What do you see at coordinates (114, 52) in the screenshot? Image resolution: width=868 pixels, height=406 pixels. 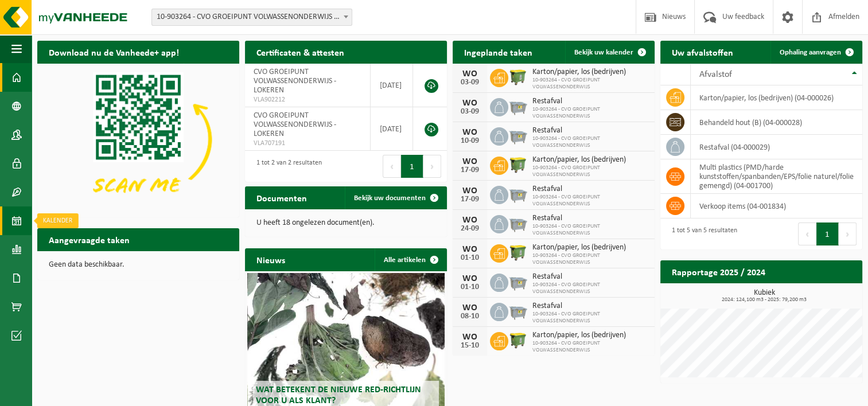 I see `h2: Download nu de Vanheede+ app!` at bounding box center [114, 52].